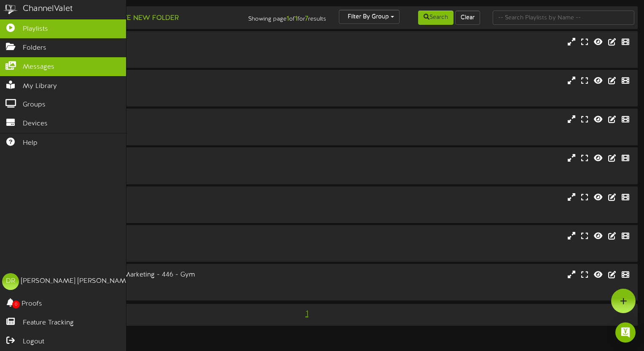 The image size is (644, 351). What do you see at coordinates (281, 17) in the screenshot?
I see `div: Showing page of for results` at bounding box center [281, 17].